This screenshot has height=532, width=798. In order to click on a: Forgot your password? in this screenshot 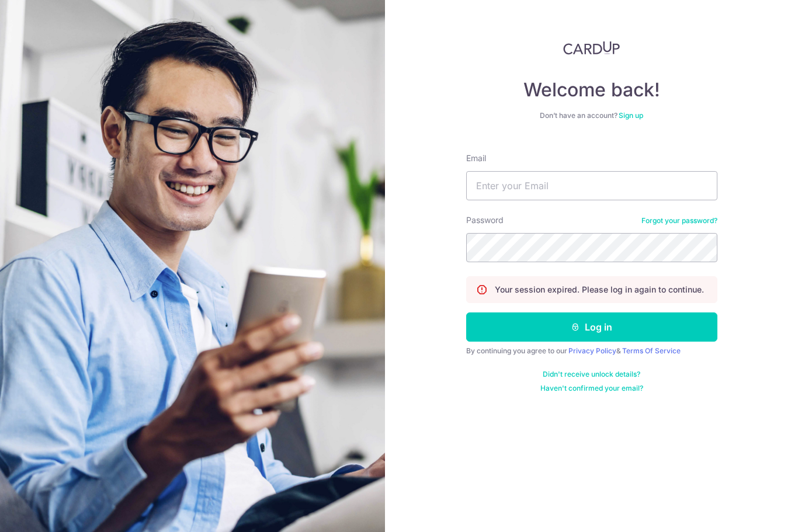, I will do `click(679, 221)`.